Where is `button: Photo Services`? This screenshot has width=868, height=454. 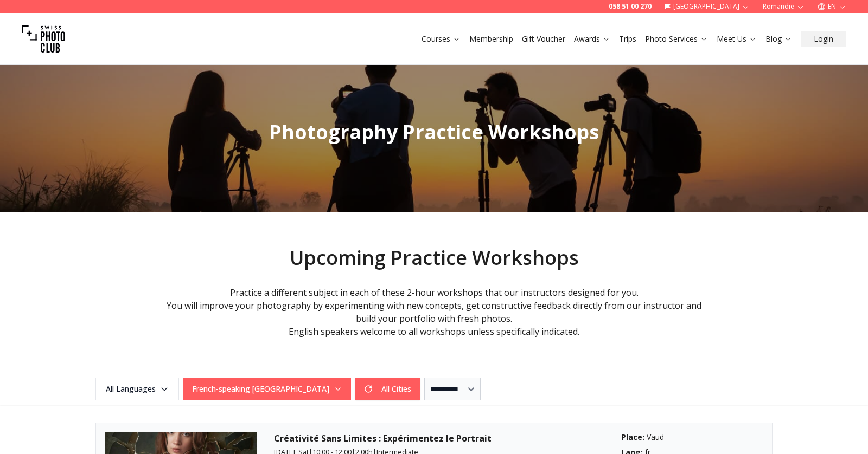
button: Photo Services is located at coordinates (676, 39).